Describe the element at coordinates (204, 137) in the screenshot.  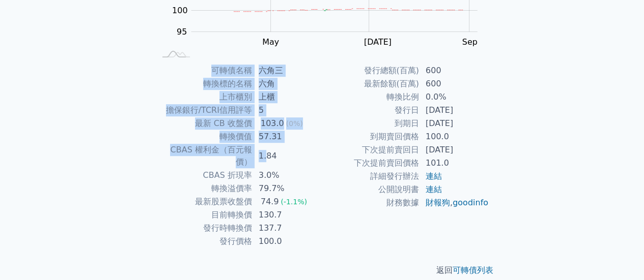
I see `td: 轉換價值` at that location.